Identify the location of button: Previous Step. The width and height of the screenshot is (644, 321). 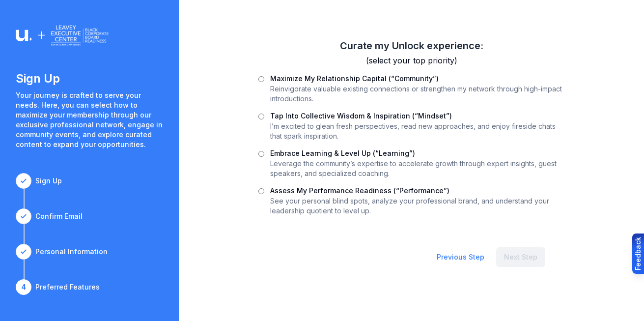
(460, 257).